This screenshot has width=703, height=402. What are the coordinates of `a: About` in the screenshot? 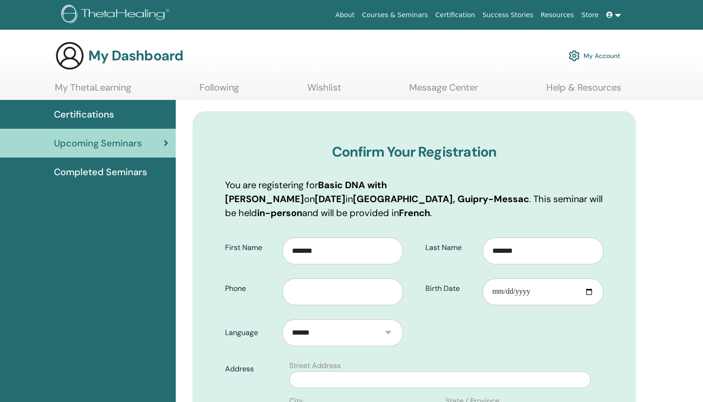 It's located at (345, 15).